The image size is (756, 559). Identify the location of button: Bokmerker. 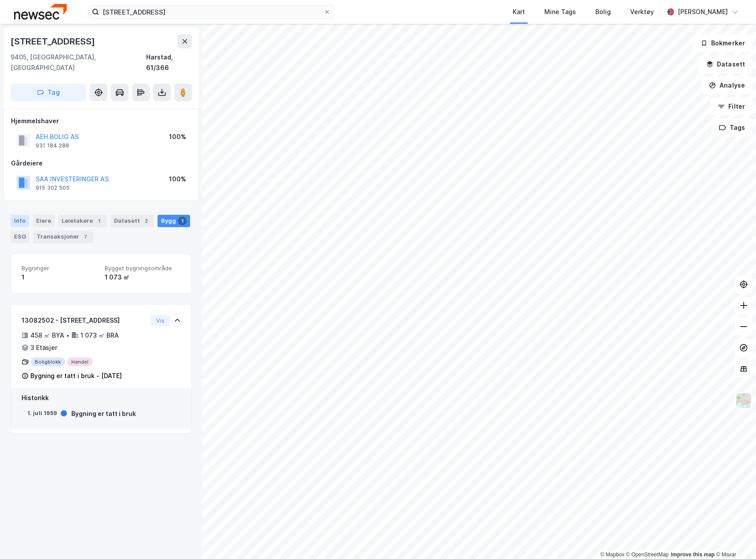
(723, 43).